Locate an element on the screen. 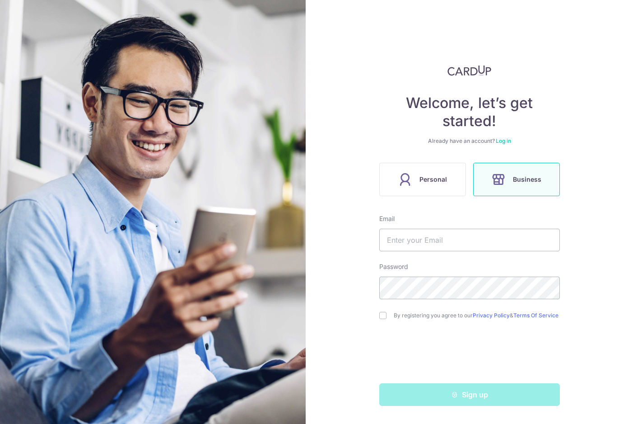 Image resolution: width=633 pixels, height=424 pixels. a: Privacy Policy is located at coordinates (491, 315).